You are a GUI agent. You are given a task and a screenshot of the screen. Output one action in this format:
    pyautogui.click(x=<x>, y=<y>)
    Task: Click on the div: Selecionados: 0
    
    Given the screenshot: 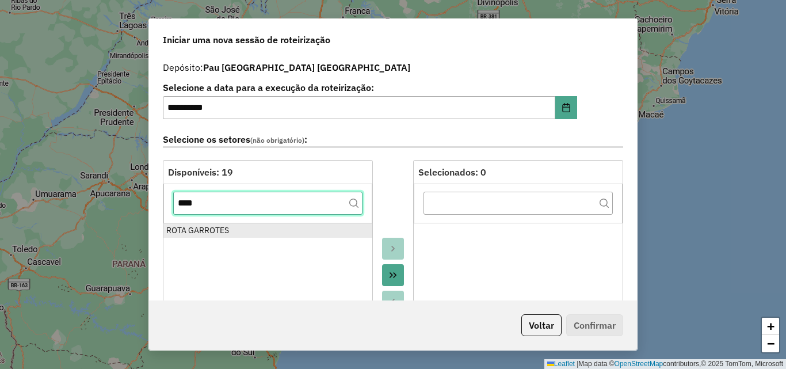 What is the action you would take?
    pyautogui.click(x=518, y=172)
    